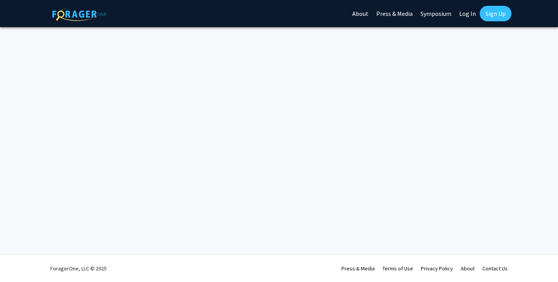  Describe the element at coordinates (79, 14) in the screenshot. I see `img: ForagerOne Logo` at that location.